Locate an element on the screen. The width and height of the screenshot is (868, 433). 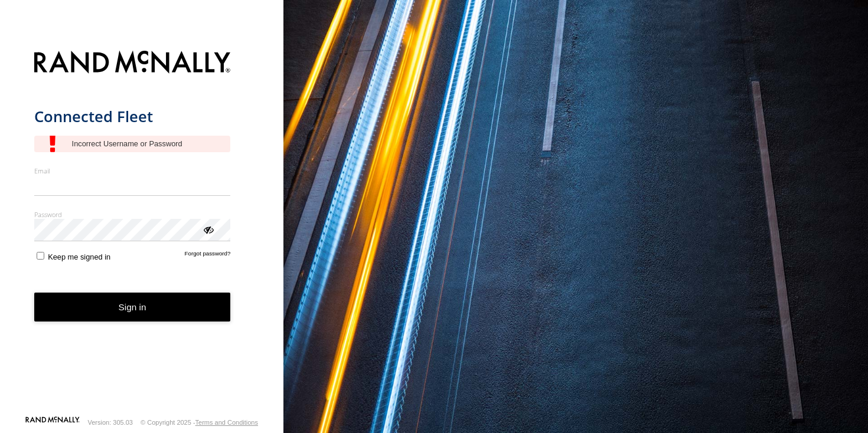
input: Keep me signed in is located at coordinates (40, 256).